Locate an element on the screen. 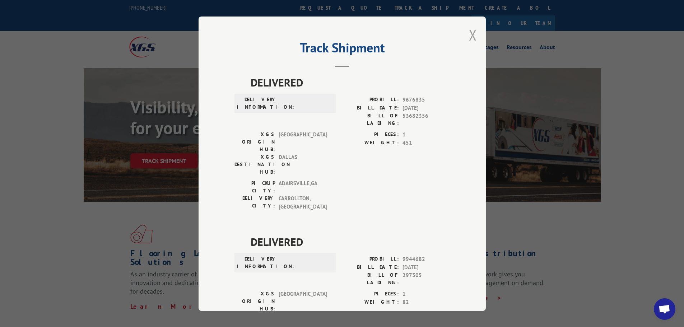 The width and height of the screenshot is (684, 327). span: 451 is located at coordinates (426, 143).